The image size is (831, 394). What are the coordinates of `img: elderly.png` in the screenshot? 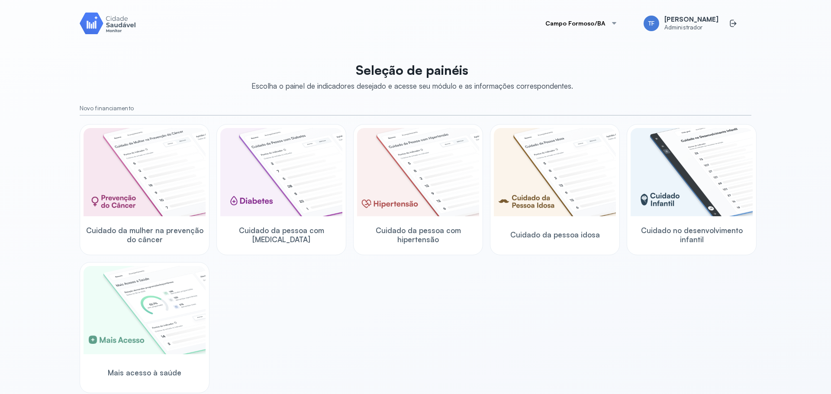 It's located at (555, 172).